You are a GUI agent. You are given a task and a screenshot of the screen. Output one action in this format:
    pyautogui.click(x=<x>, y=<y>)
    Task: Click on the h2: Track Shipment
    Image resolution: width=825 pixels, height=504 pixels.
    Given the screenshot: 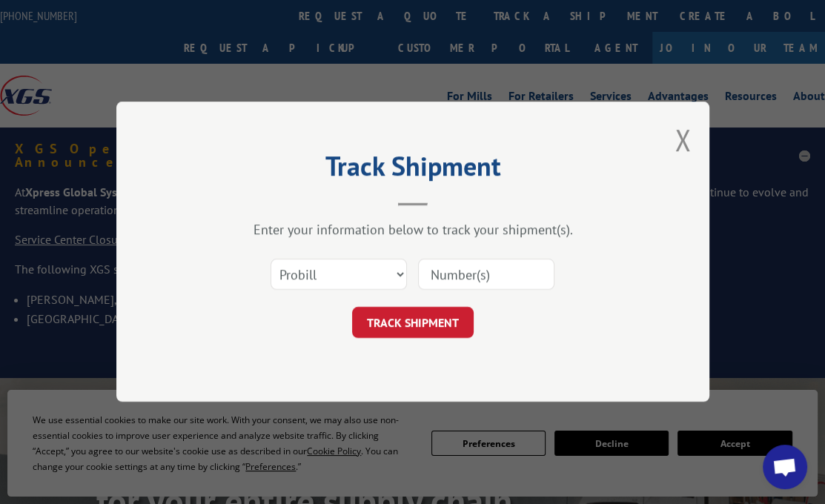 What is the action you would take?
    pyautogui.click(x=413, y=170)
    